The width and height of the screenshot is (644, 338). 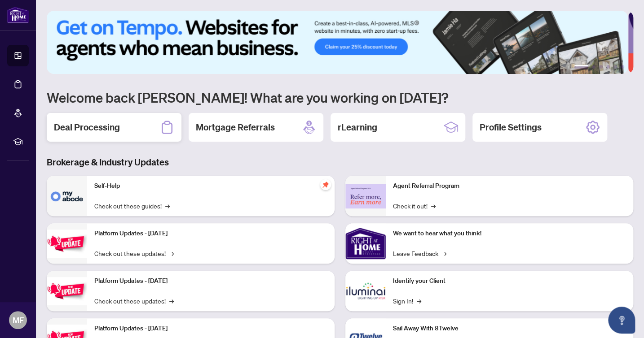 I want to click on p: We want to hear what you think!, so click(x=509, y=234).